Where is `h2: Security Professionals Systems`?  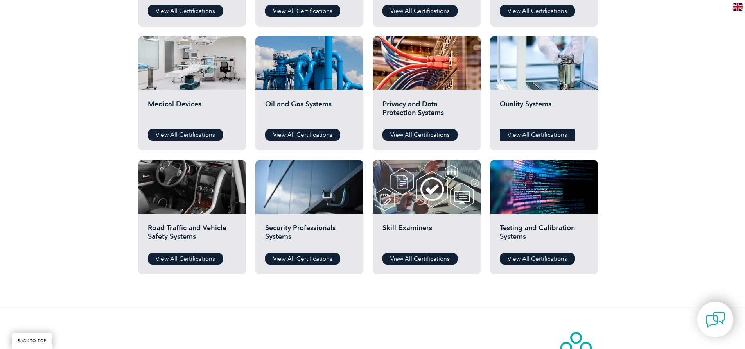
h2: Security Professionals Systems is located at coordinates (310, 236).